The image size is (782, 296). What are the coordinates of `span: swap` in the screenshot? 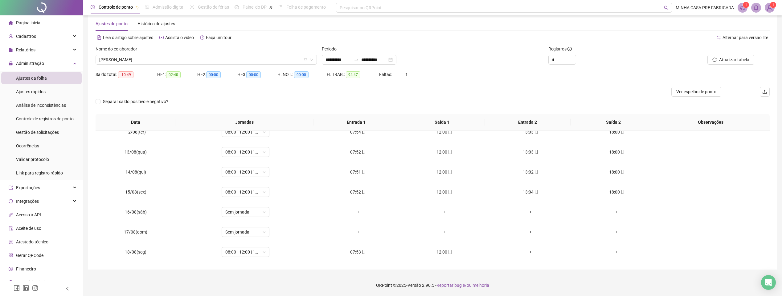 It's located at (719, 38).